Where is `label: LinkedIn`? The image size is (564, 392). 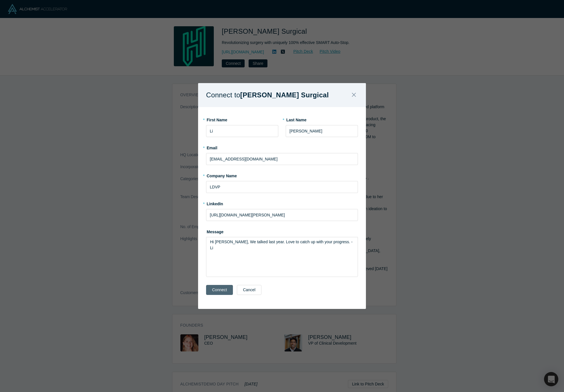
label: LinkedIn is located at coordinates (215, 203).